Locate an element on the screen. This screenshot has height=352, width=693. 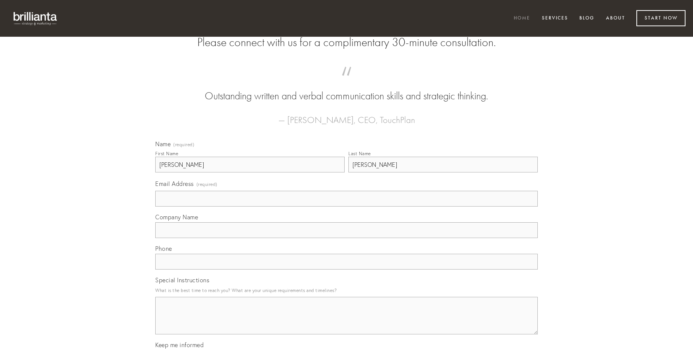
span: Email Address is located at coordinates (174, 184).